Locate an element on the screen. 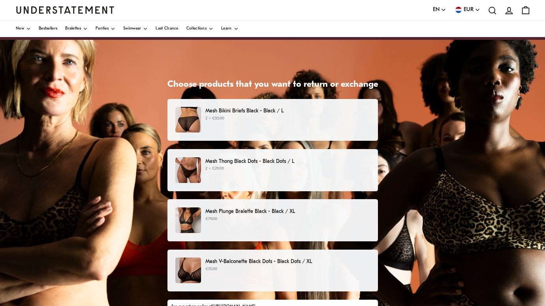 Image resolution: width=545 pixels, height=306 pixels. span: Swimwear is located at coordinates (132, 29).